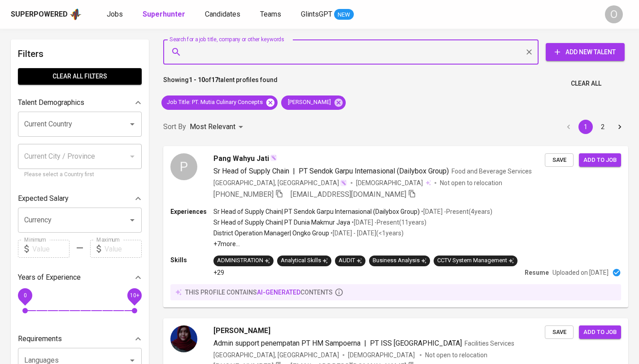  I want to click on p: Experiences, so click(192, 212).